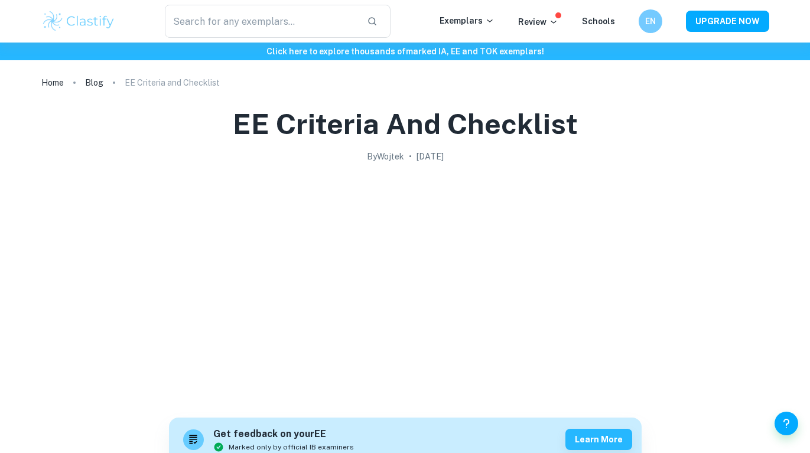  I want to click on button: UPGRADE NOW, so click(727, 21).